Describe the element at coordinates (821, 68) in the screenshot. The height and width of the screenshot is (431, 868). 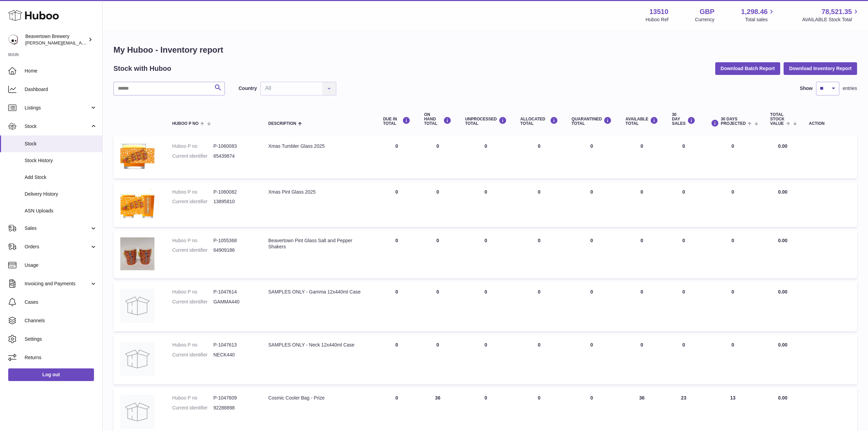
I see `button: Download Inventory Report` at that location.